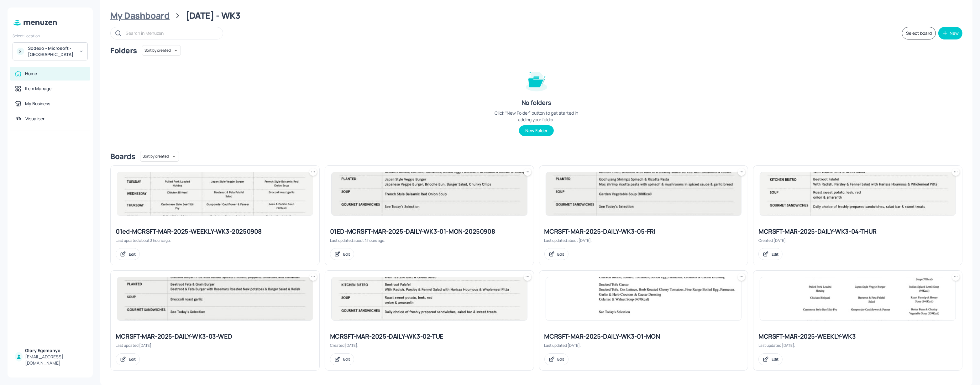 The image size is (980, 385). I want to click on div: MCRSFT-MAR-2025-DAILY-WK3-01-MON, so click(644, 337).